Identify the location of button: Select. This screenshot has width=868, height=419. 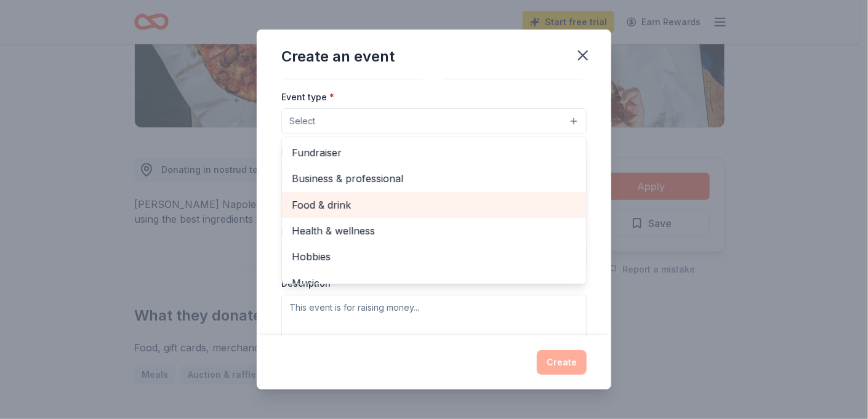
(434, 121).